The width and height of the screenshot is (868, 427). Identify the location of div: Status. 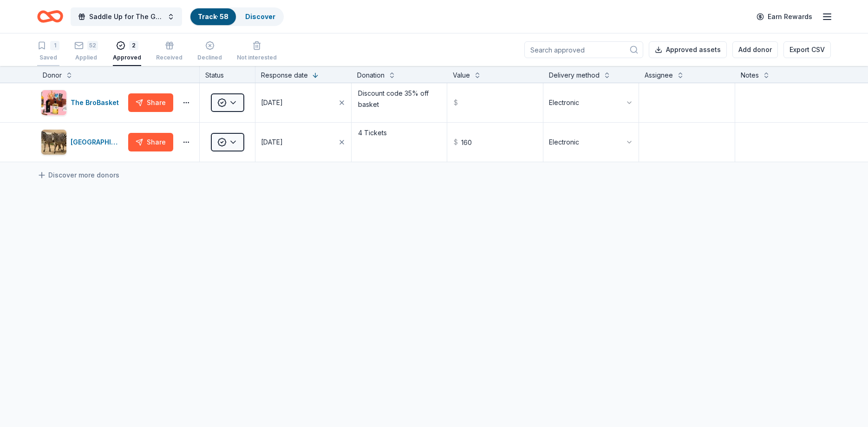
(228, 75).